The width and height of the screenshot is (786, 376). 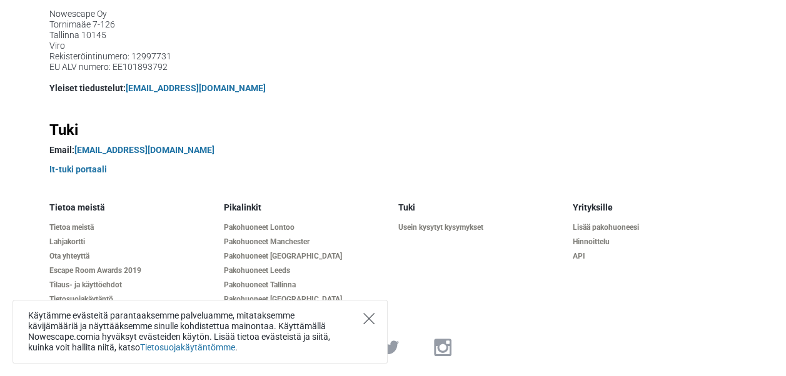 What do you see at coordinates (131, 299) in the screenshot?
I see `a: Tietosuojakäytäntö` at bounding box center [131, 299].